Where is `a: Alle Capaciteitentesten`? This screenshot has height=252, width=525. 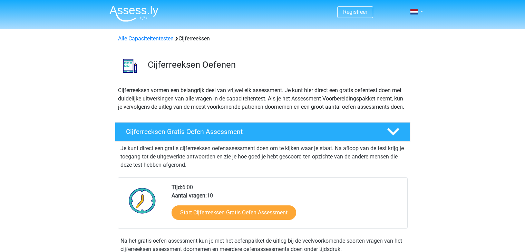
a: Alle Capaciteitentesten is located at coordinates (146, 38).